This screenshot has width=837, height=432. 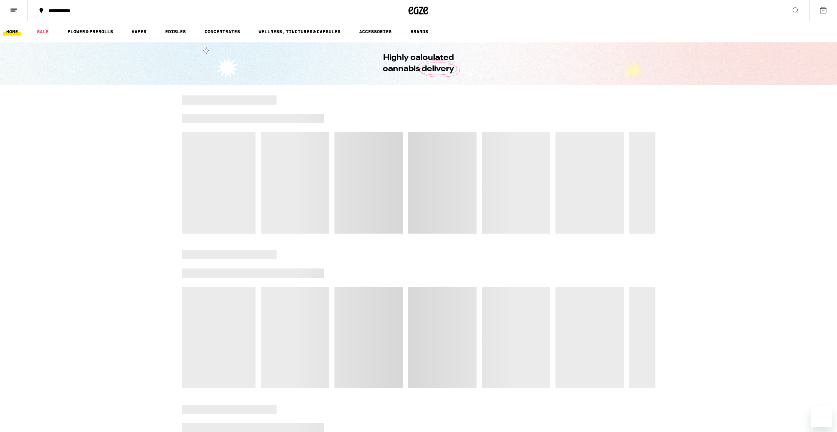 What do you see at coordinates (222, 32) in the screenshot?
I see `a: CONCENTRATES` at bounding box center [222, 32].